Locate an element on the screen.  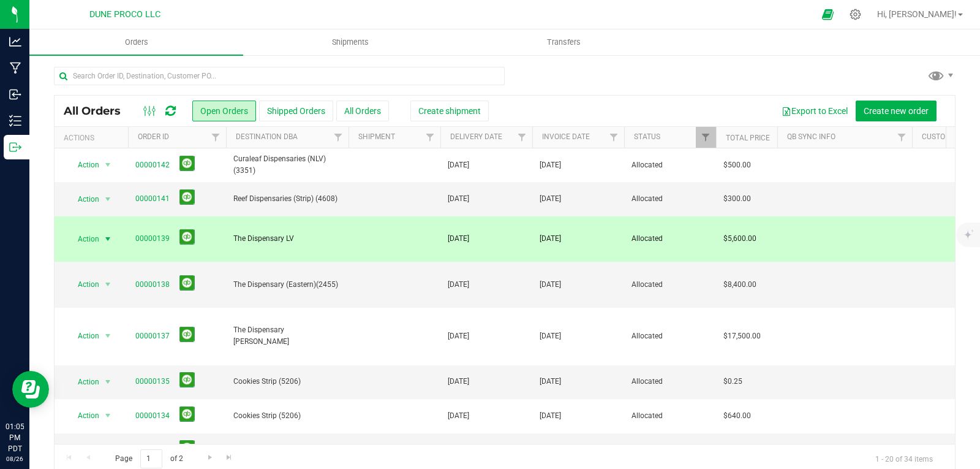
a: Orders is located at coordinates (136, 42).